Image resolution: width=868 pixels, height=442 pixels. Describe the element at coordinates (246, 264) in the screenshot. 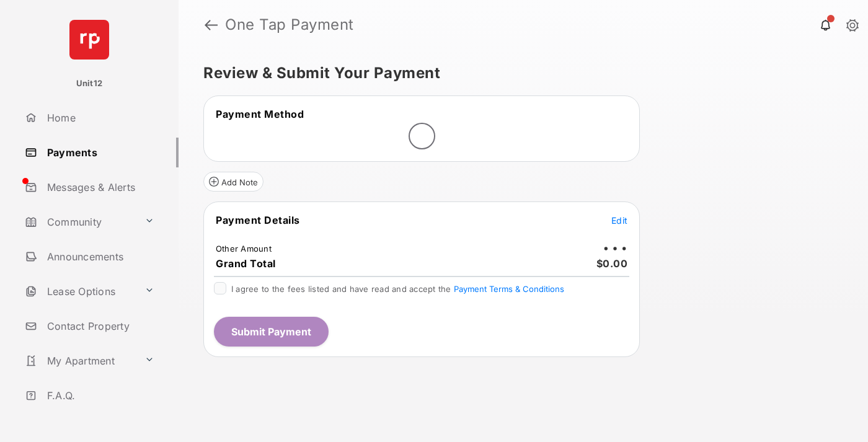

I see `span: Grand Total` at that location.